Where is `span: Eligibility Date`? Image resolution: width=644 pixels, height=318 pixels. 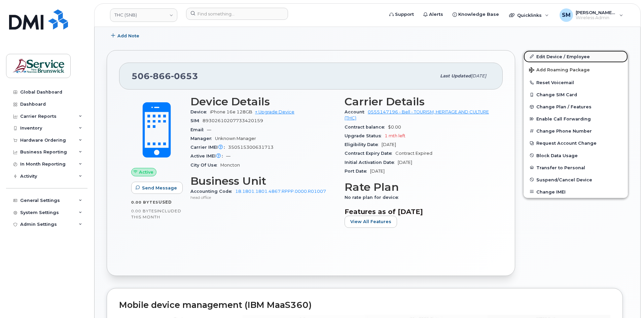
span: Eligibility Date is located at coordinates (363, 144).